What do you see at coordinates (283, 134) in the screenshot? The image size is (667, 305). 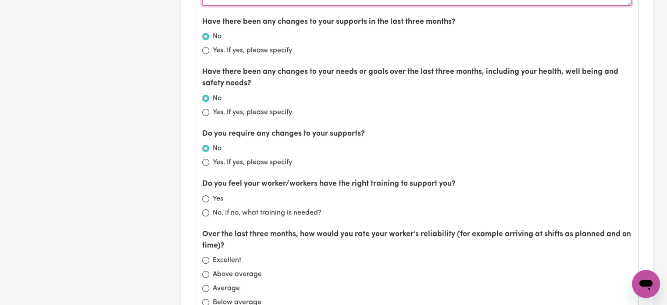 I see `label: Do you require any changes to your supports?` at bounding box center [283, 134].